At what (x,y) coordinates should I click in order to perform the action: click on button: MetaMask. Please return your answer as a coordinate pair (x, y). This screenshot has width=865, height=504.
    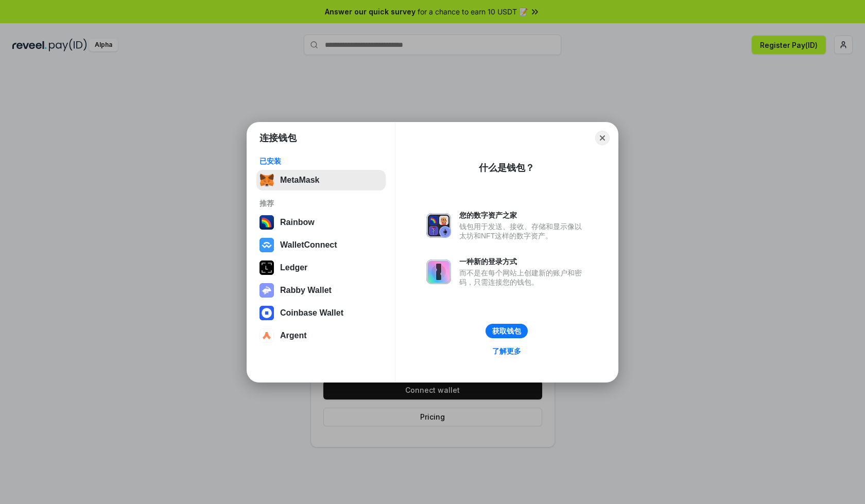
    Looking at the image, I should click on (321, 180).